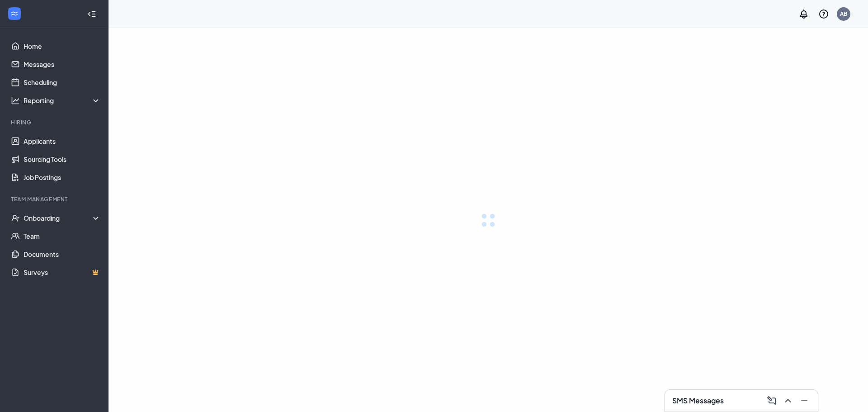 The height and width of the screenshot is (412, 868). I want to click on a: Documents, so click(62, 255).